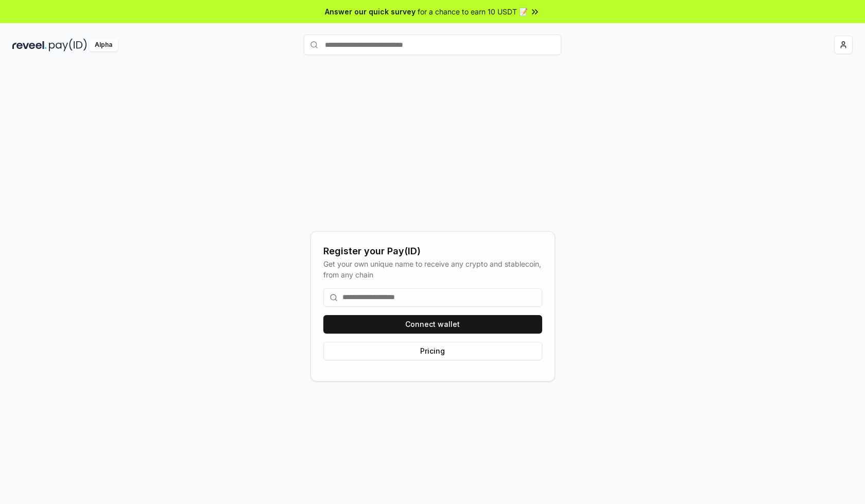  What do you see at coordinates (472, 12) in the screenshot?
I see `span: for a chance to earn 10 USDT 📝` at bounding box center [472, 12].